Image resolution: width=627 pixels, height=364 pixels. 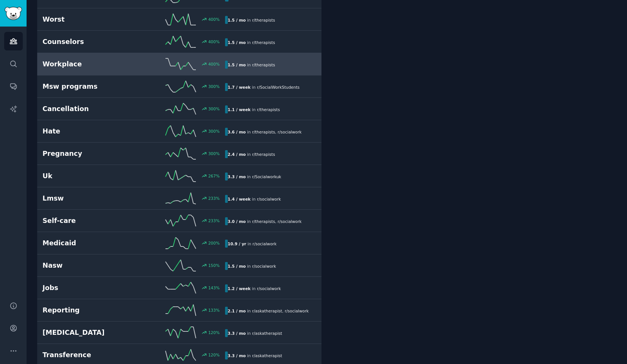 I want to click on h2: Nasw, so click(x=88, y=266).